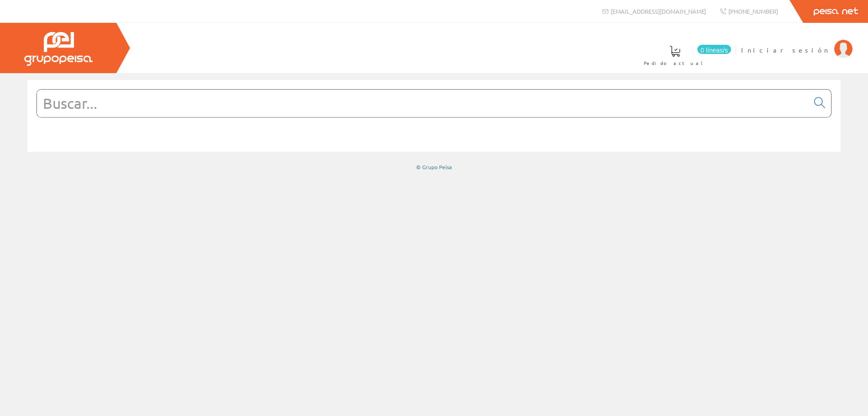 The image size is (868, 416). I want to click on a: Iniciar sesión, so click(797, 42).